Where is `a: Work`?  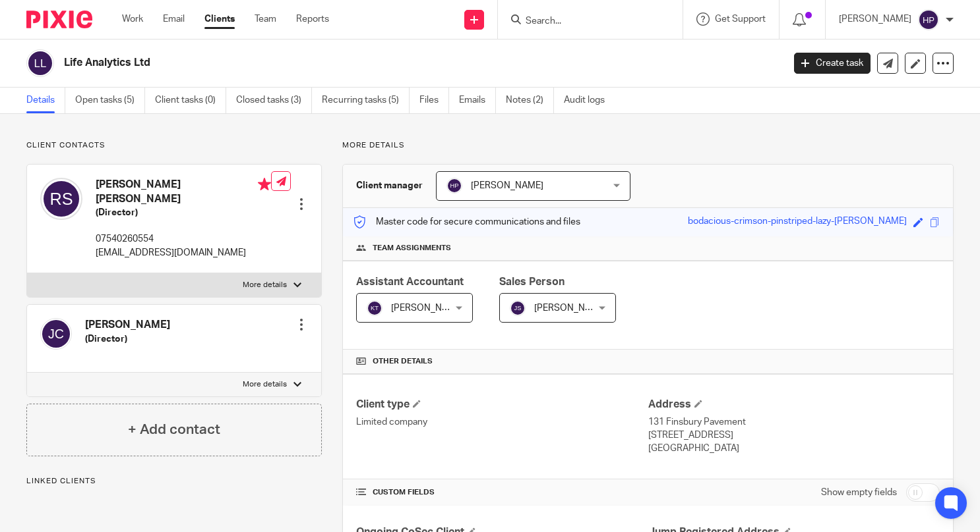 a: Work is located at coordinates (133, 19).